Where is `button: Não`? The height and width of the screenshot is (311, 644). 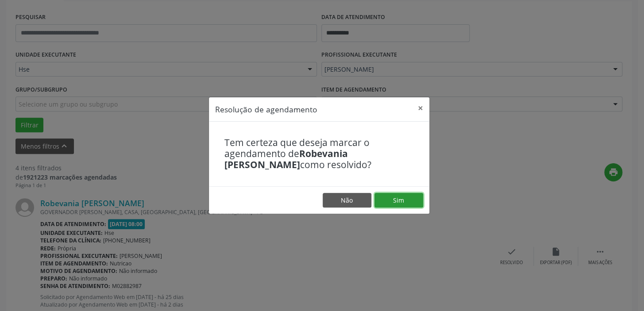
button: Não is located at coordinates (347, 200).